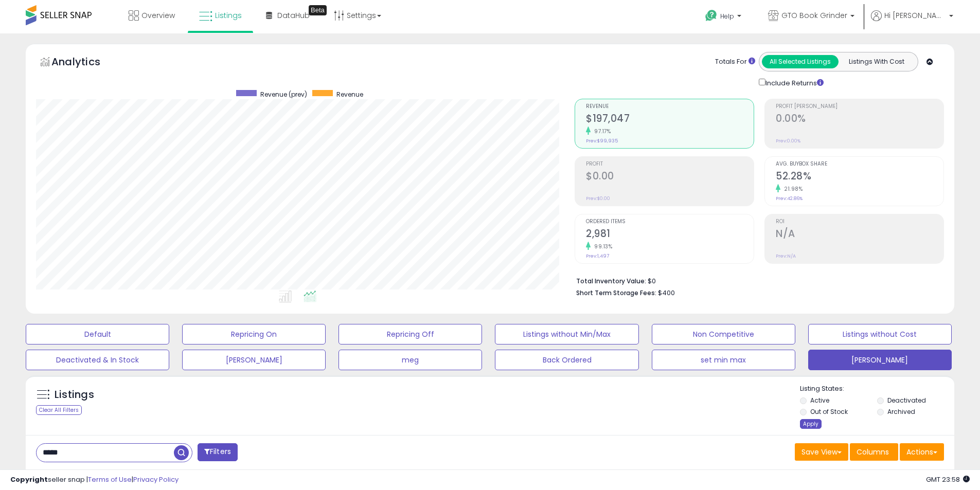 Image resolution: width=980 pixels, height=490 pixels. What do you see at coordinates (29, 479) in the screenshot?
I see `strong: Copyright` at bounding box center [29, 479].